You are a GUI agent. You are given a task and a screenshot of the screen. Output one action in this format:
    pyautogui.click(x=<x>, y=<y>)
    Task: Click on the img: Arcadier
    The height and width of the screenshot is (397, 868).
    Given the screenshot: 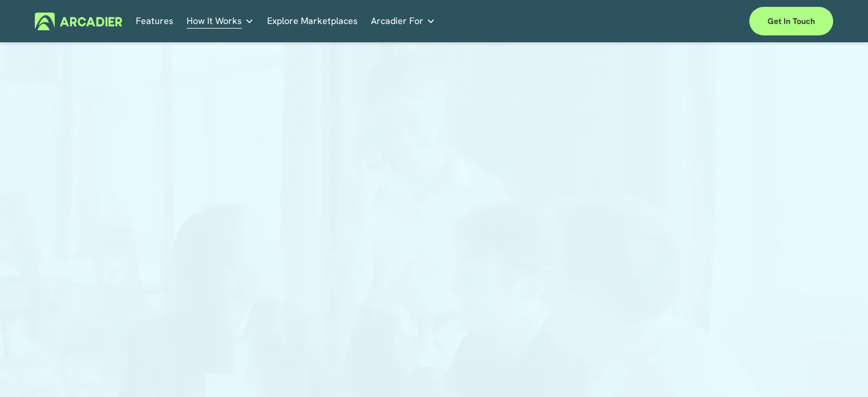 What is the action you would take?
    pyautogui.click(x=78, y=21)
    